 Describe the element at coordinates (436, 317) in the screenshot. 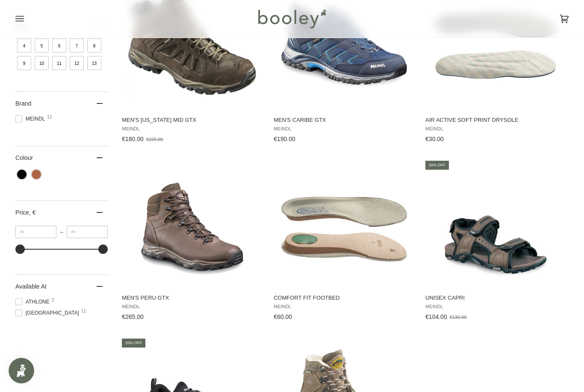

I see `span: €104.00` at that location.